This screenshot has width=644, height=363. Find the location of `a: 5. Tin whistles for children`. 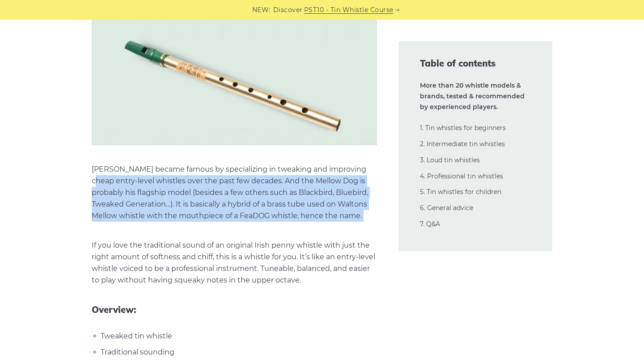

a: 5. Tin whistles for children is located at coordinates (461, 192).